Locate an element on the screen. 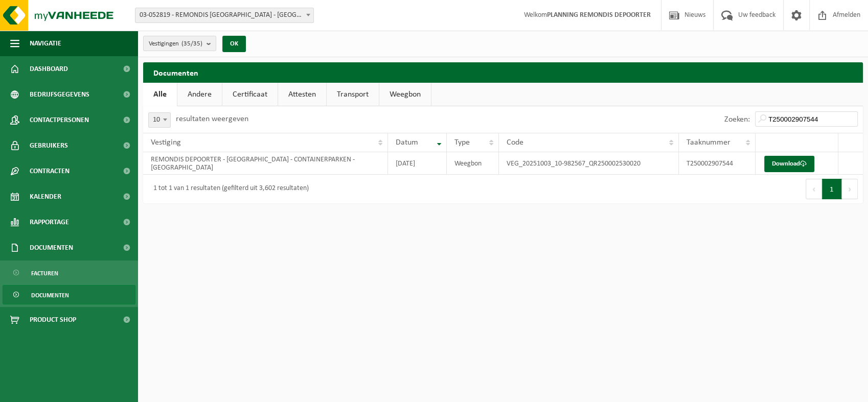 This screenshot has width=868, height=402. span: Contactpersonen is located at coordinates (59, 120).